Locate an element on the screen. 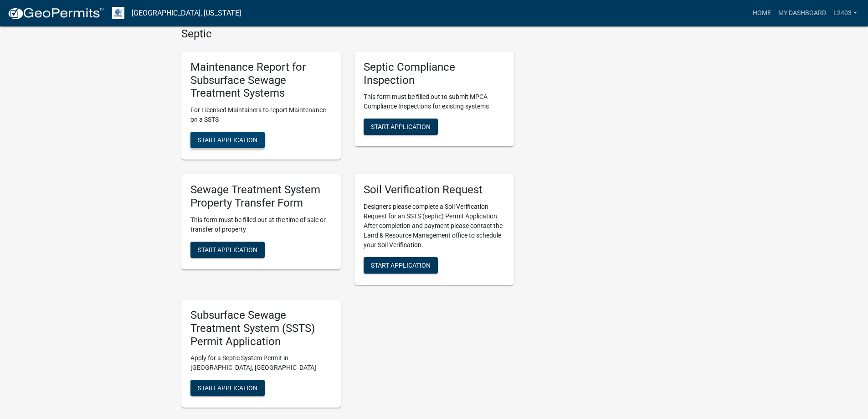  p: This form must be filled out to submit MPCA Compliance Inspections for existing systems is located at coordinates (434, 102).